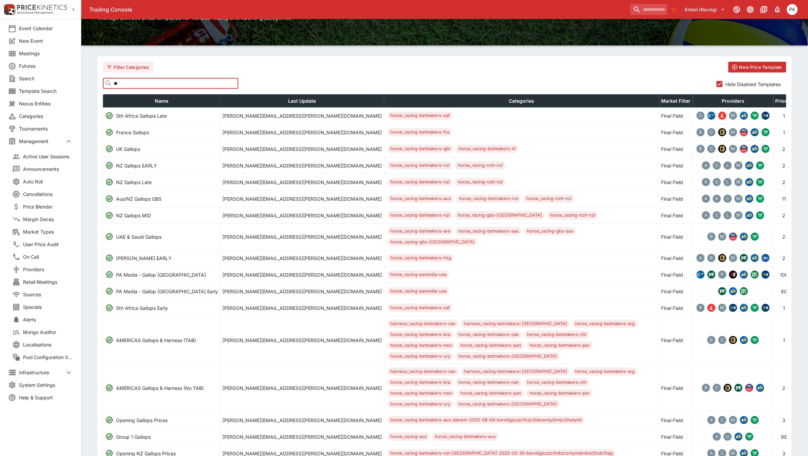 This screenshot has width=808, height=456. I want to click on span: horse_racing-pamedia-usa, so click(419, 274).